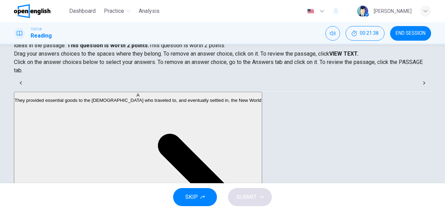 This screenshot has width=445, height=211. What do you see at coordinates (219, 37) in the screenshot?
I see `span: Directions: An introductory sentence for a brief summary of the passage is provided below. Comple...` at bounding box center [219, 37].